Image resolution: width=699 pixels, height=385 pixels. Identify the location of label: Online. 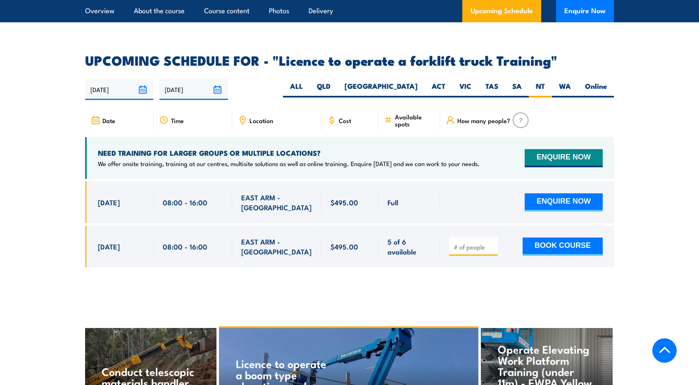
(596, 89).